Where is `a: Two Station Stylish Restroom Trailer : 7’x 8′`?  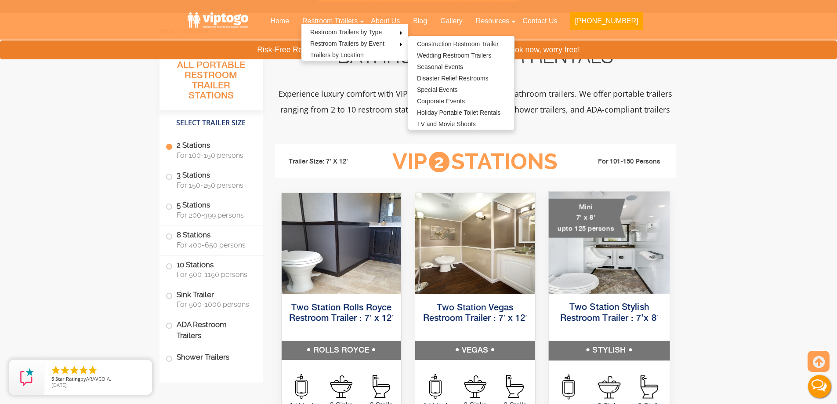
a: Two Station Stylish Restroom Trailer : 7’x 8′ is located at coordinates (609, 312).